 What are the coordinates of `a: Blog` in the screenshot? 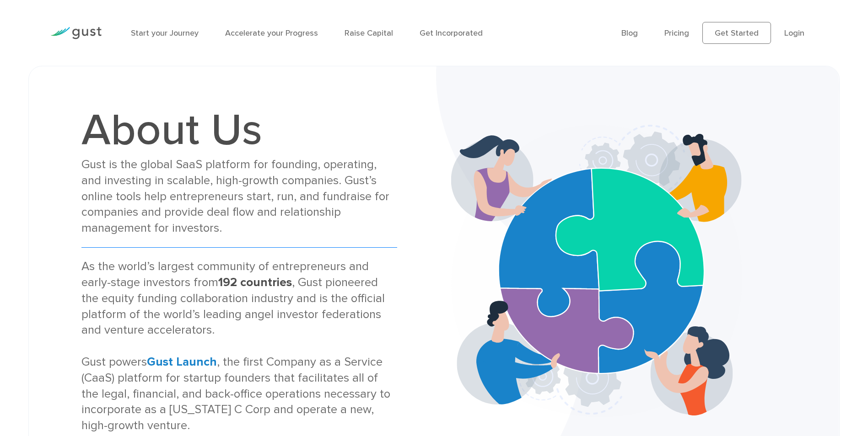 It's located at (629, 33).